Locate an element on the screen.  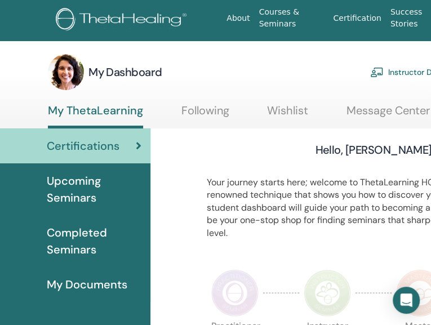
span: Upcoming Seminars is located at coordinates (94, 189).